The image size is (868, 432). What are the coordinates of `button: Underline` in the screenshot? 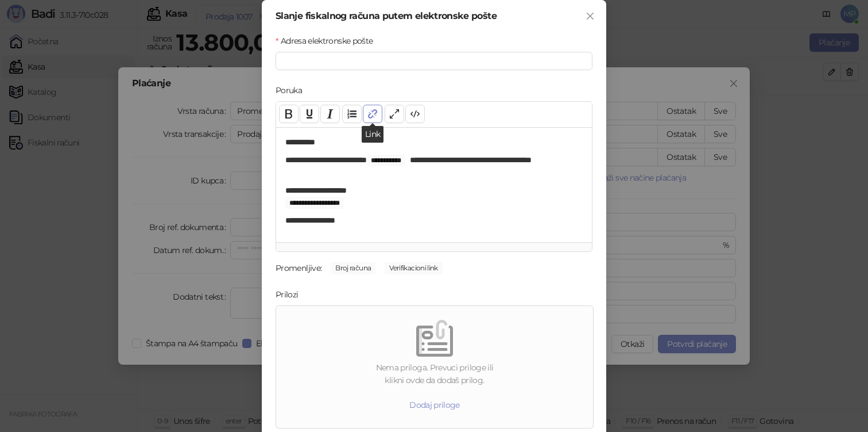 It's located at (310, 113).